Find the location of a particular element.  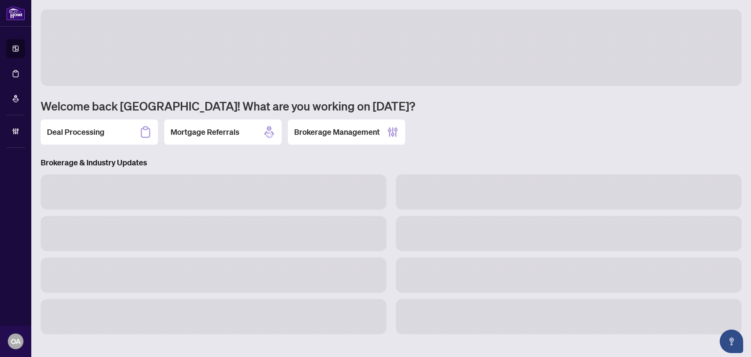

h2: Mortgage Referrals is located at coordinates (205, 132).